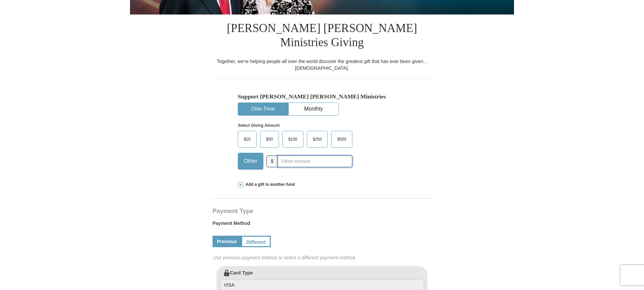  Describe the element at coordinates (263, 109) in the screenshot. I see `button: One-Time` at that location.